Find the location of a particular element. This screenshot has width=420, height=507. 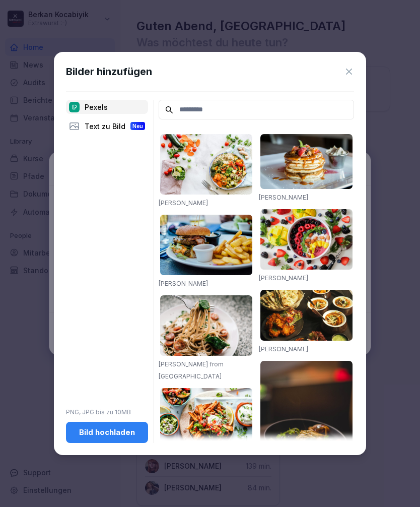

img: pexels-photo-70497.jpeg is located at coordinates (206, 245).